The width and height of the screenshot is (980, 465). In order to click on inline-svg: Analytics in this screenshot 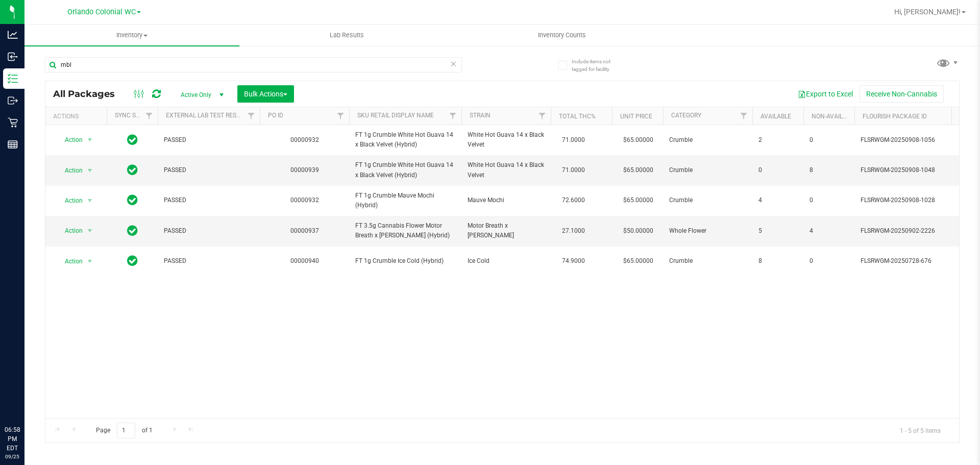, I will do `click(13, 35)`.